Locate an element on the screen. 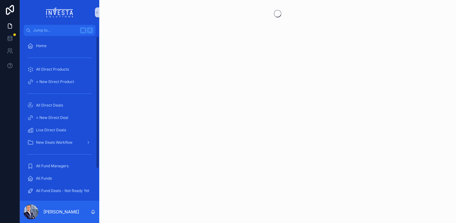 The height and width of the screenshot is (223, 456). span: All Funds is located at coordinates (44, 179).